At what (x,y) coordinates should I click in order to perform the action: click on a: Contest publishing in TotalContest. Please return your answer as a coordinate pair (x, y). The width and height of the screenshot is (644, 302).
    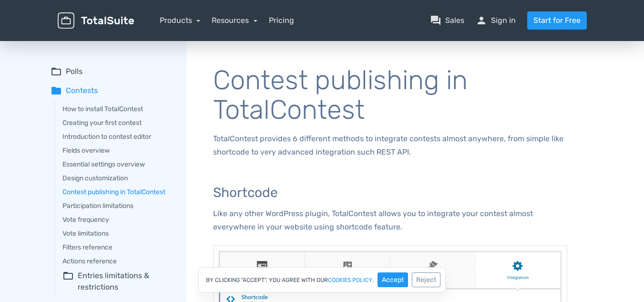
    Looking at the image, I should click on (118, 191).